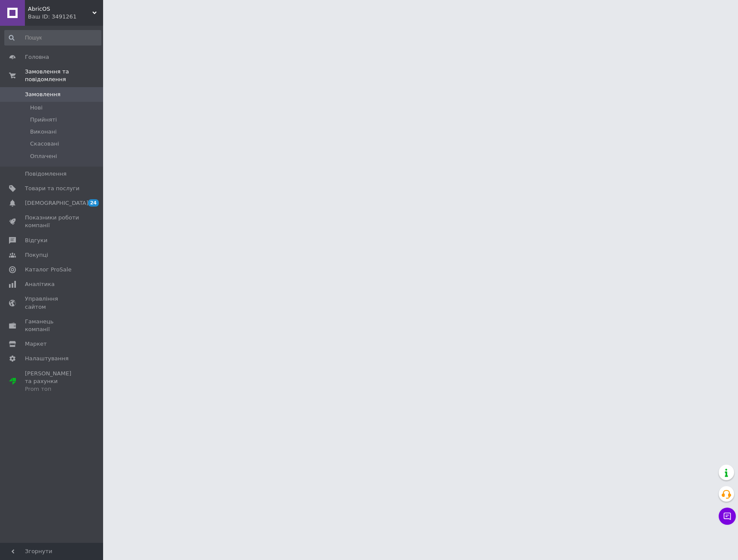 This screenshot has height=560, width=738. What do you see at coordinates (64, 75) in the screenshot?
I see `span: Замовлення та повідомлення` at bounding box center [64, 75].